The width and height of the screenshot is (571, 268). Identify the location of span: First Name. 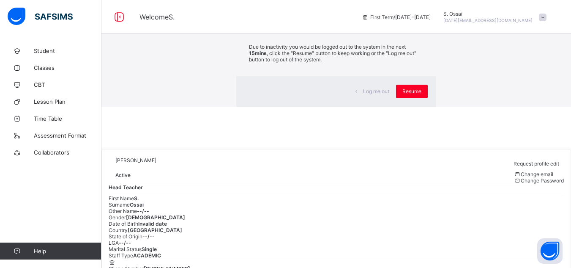
(121, 198).